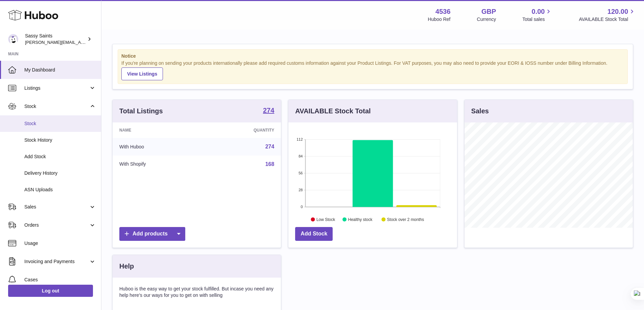 The image size is (644, 310). Describe the element at coordinates (142, 74) in the screenshot. I see `a: View Listings` at that location.